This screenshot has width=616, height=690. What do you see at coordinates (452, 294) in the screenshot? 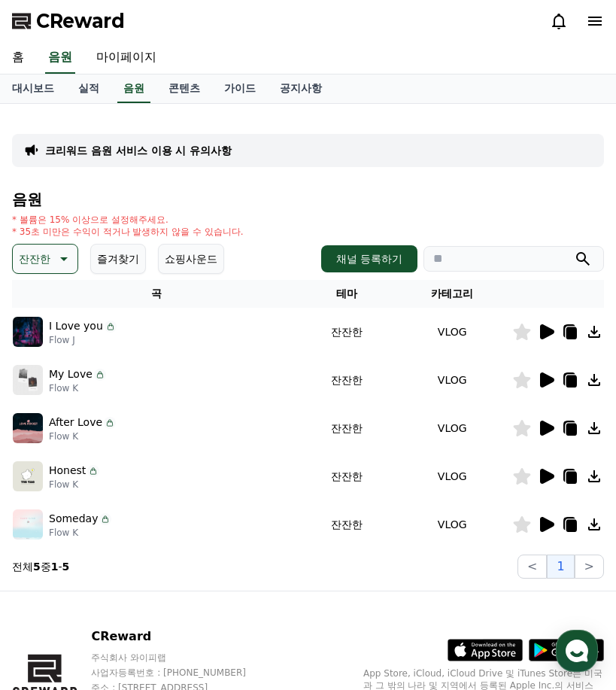
I see `th: 카테고리` at bounding box center [452, 294].